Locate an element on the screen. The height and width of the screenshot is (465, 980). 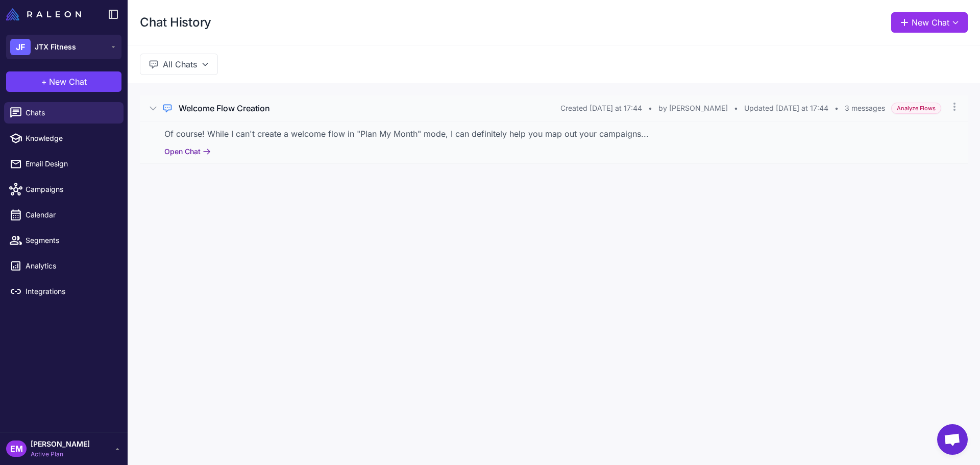
h1: Chat History is located at coordinates (176, 23).